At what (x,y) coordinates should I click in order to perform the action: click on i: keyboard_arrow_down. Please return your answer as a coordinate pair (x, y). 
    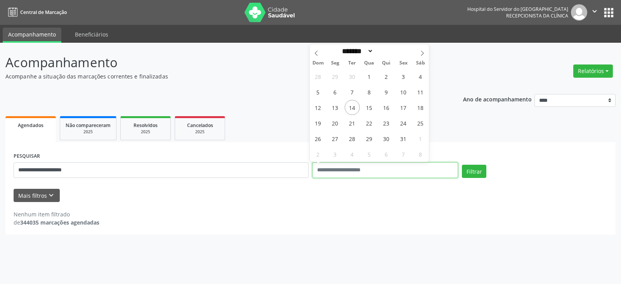
    Looking at the image, I should click on (51, 195).